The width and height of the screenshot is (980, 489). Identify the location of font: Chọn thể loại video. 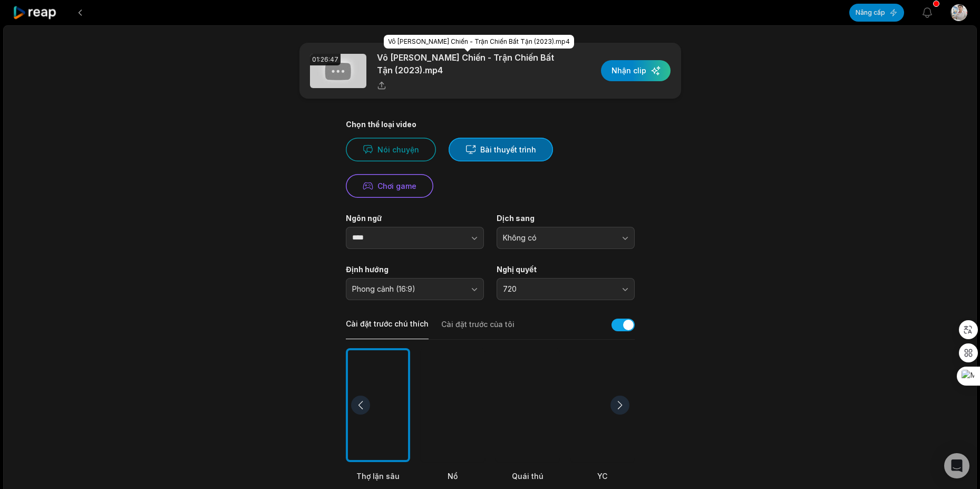
(381, 124).